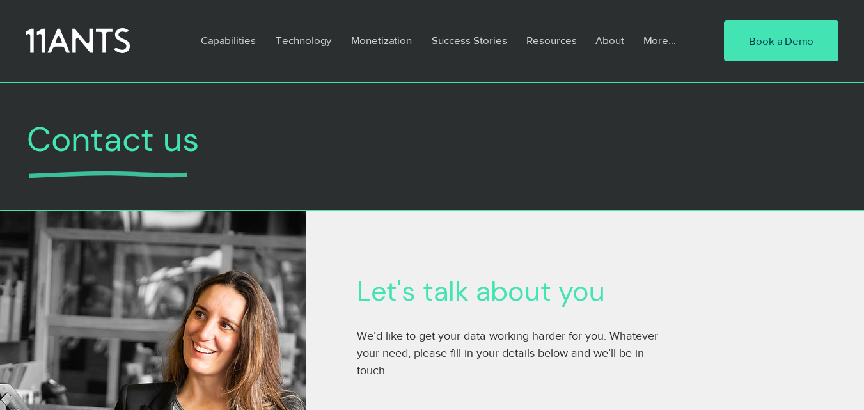 This screenshot has width=864, height=410. What do you see at coordinates (304, 40) in the screenshot?
I see `a: Technology` at bounding box center [304, 40].